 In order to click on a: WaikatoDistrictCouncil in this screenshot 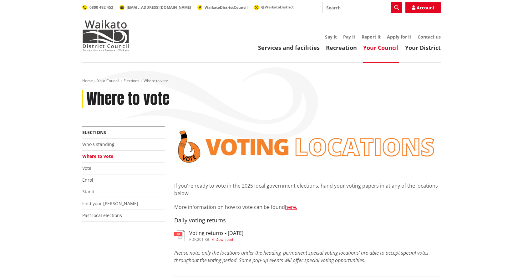, I will do `click(222, 7)`.